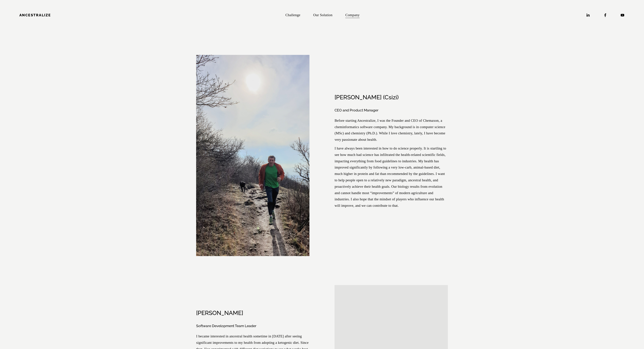 Image resolution: width=644 pixels, height=349 pixels. I want to click on a: Facebook, so click(605, 15).